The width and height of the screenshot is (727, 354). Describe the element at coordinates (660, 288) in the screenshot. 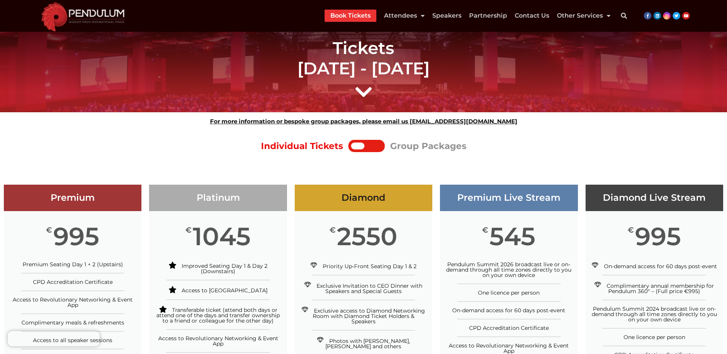

I see `span: Complimentary annual membership for Pendulum 360° – (Full price €995)` at that location.